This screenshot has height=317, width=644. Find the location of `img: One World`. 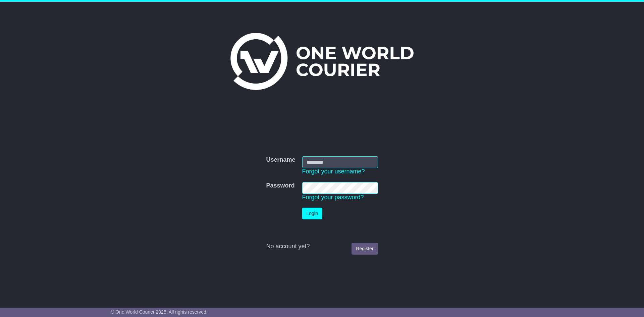

img: One World is located at coordinates (322, 62).